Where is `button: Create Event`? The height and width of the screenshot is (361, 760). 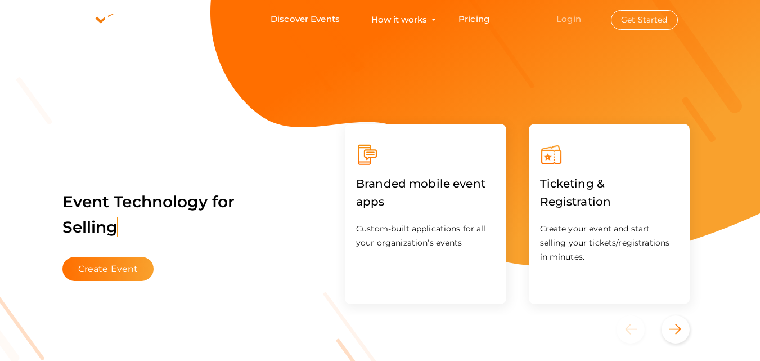 button: Create Event is located at coordinates (108, 268).